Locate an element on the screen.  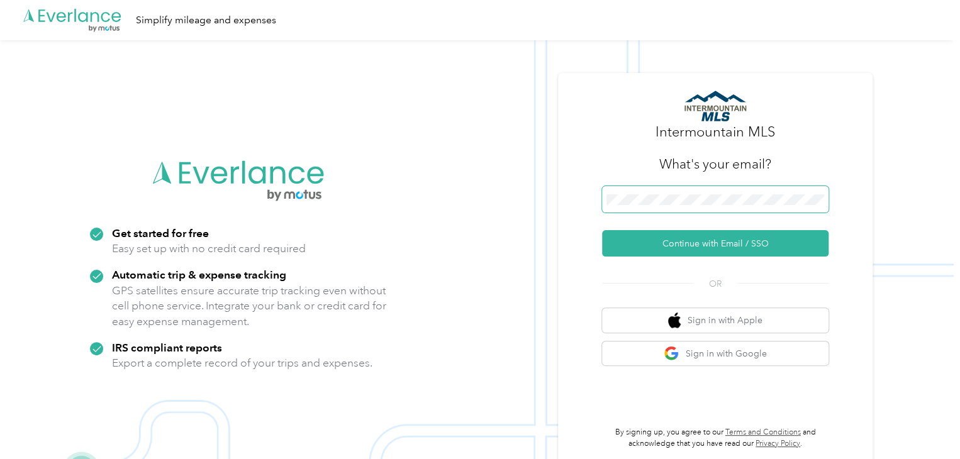
img: group_logo is located at coordinates (715, 106).